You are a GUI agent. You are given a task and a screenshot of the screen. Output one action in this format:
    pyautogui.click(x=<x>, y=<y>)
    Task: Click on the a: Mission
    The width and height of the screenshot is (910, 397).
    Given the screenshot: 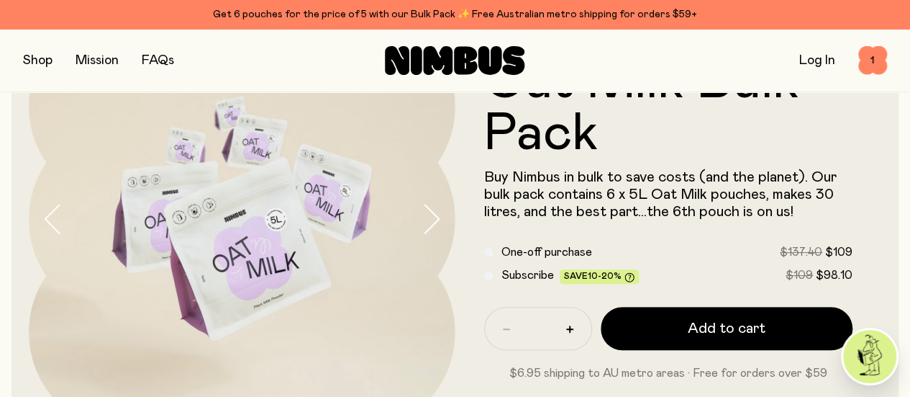 What is the action you would take?
    pyautogui.click(x=97, y=60)
    